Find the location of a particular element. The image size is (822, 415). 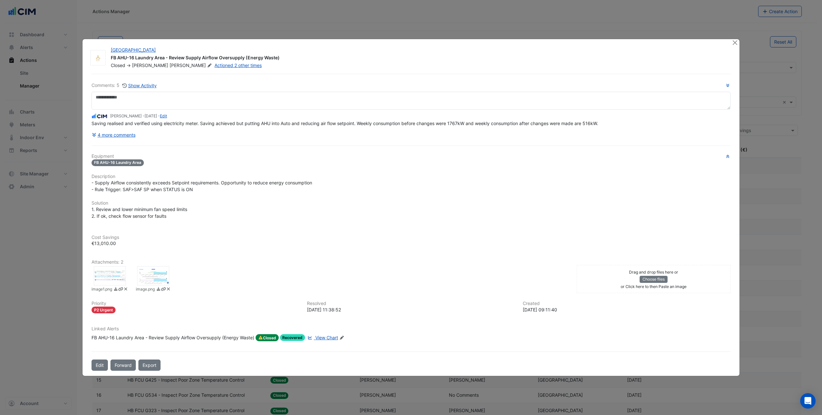

img: CIM is located at coordinates (100, 116).